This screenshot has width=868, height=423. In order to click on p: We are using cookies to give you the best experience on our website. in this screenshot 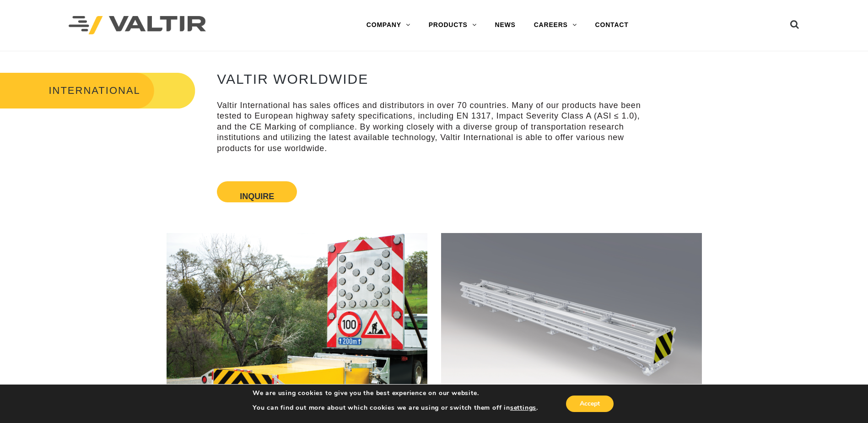, I will do `click(395, 393)`.